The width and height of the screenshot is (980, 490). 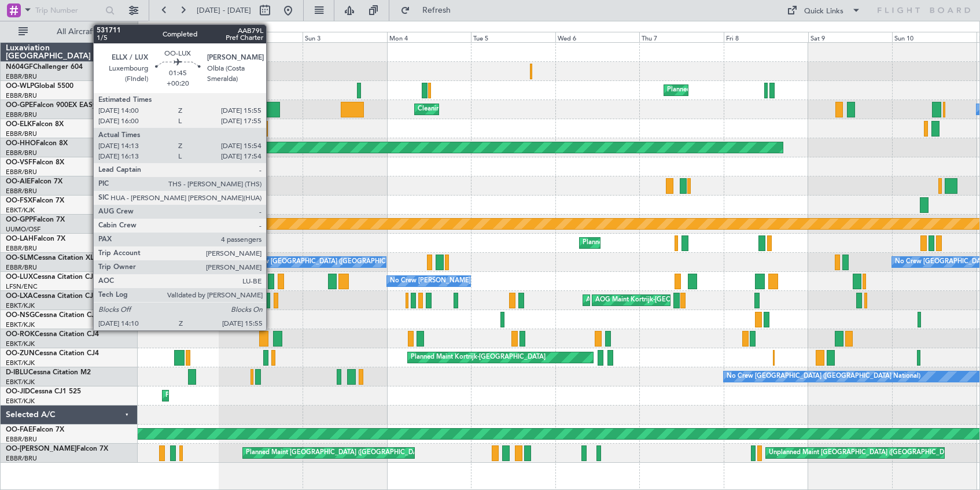 What do you see at coordinates (20, 239) in the screenshot?
I see `span: OO-LAH` at bounding box center [20, 239].